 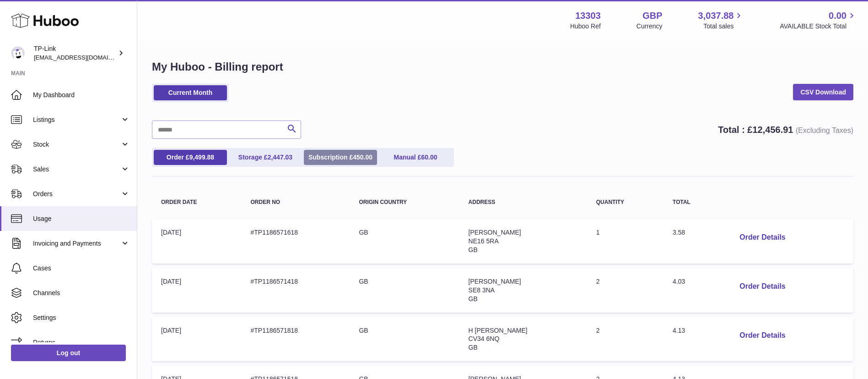 I want to click on div: Huboo Ref, so click(x=585, y=26).